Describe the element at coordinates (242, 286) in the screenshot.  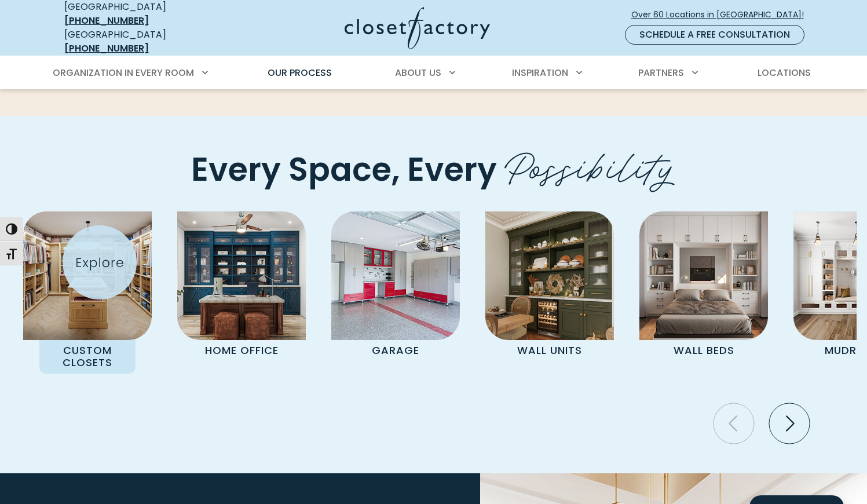
I see `a: Home Office featuring desk and custom cabinetry Home Office` at that location.